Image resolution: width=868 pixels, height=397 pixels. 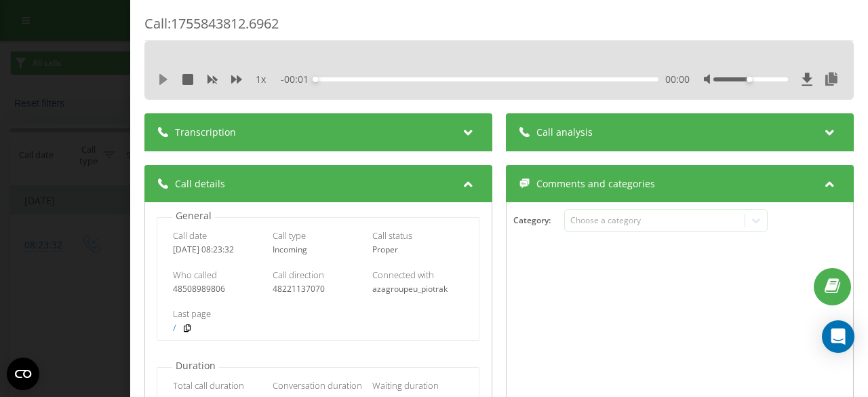 What do you see at coordinates (195, 275) in the screenshot?
I see `span: Who called` at bounding box center [195, 275].